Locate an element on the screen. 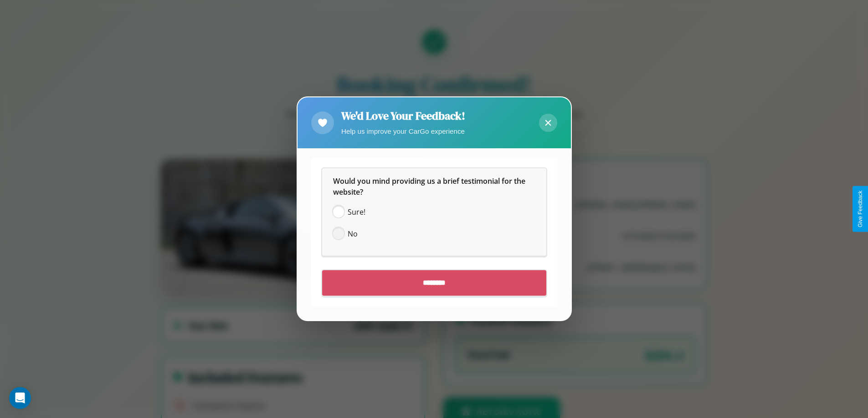 The image size is (868, 418). p: Help us improve your CarGo experience is located at coordinates (403, 131).